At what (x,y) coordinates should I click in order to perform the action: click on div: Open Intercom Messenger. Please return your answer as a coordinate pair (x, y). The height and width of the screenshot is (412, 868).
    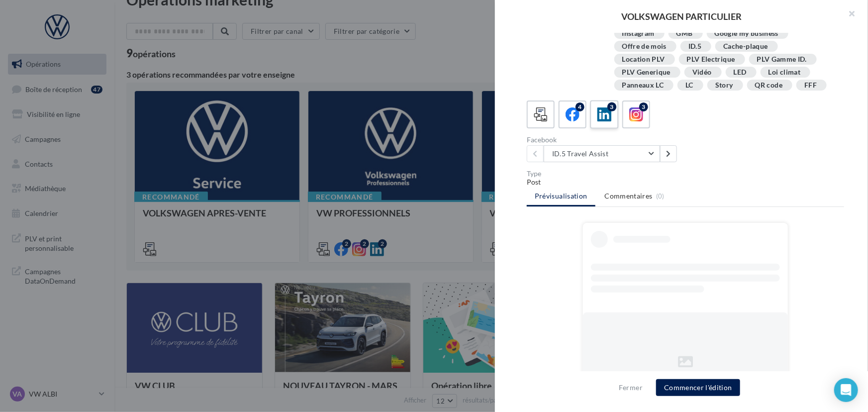
    Looking at the image, I should click on (846, 390).